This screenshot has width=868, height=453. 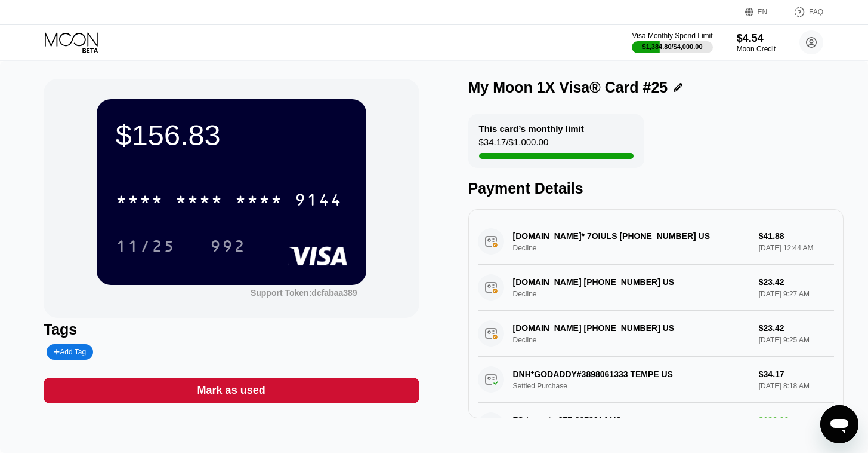 What do you see at coordinates (756, 49) in the screenshot?
I see `div: Moon Credit` at bounding box center [756, 49].